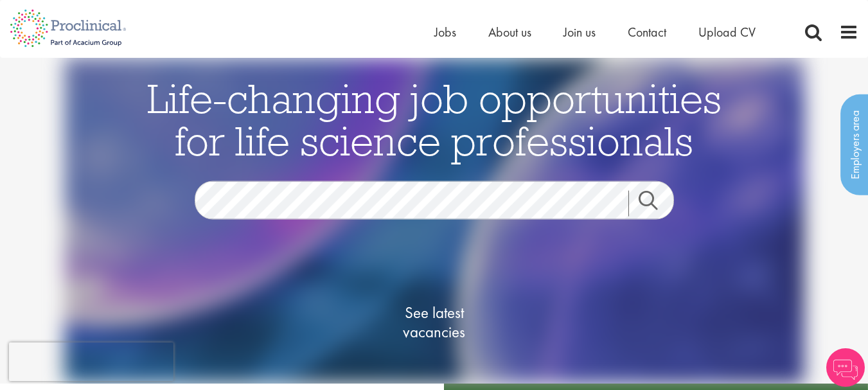  What do you see at coordinates (509, 32) in the screenshot?
I see `a: About us` at bounding box center [509, 32].